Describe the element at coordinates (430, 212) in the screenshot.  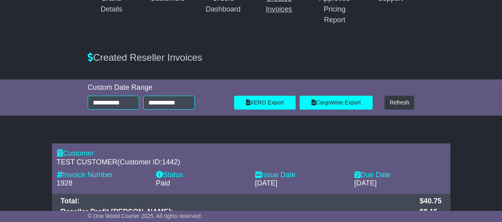
I see `span: 8.15` at that location.